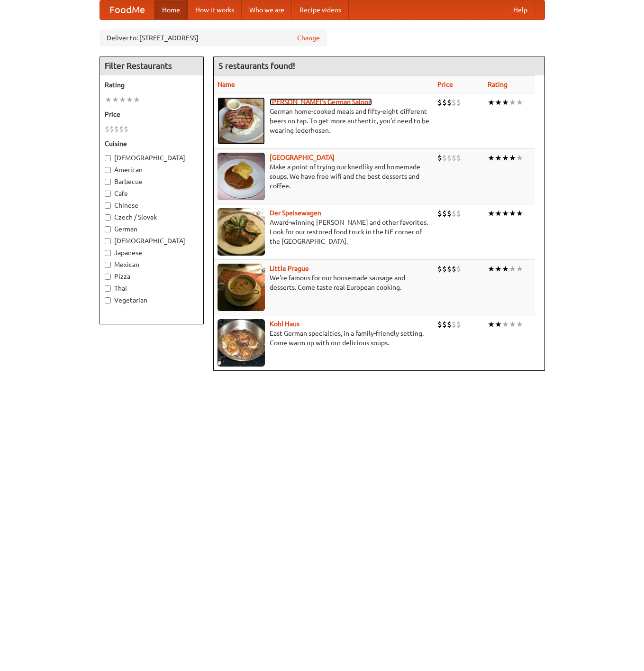 The image size is (644, 671). What do you see at coordinates (289, 269) in the screenshot?
I see `b: Little Prague` at bounding box center [289, 269].